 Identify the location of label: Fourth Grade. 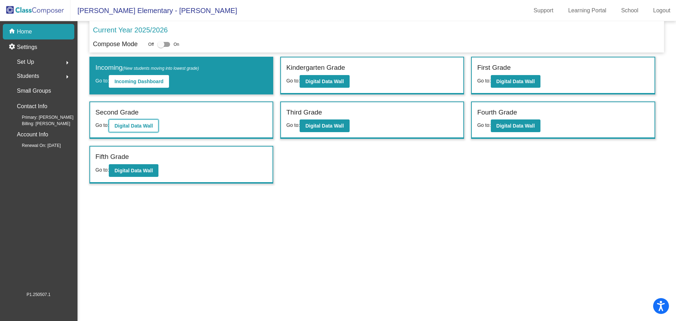
(497, 112).